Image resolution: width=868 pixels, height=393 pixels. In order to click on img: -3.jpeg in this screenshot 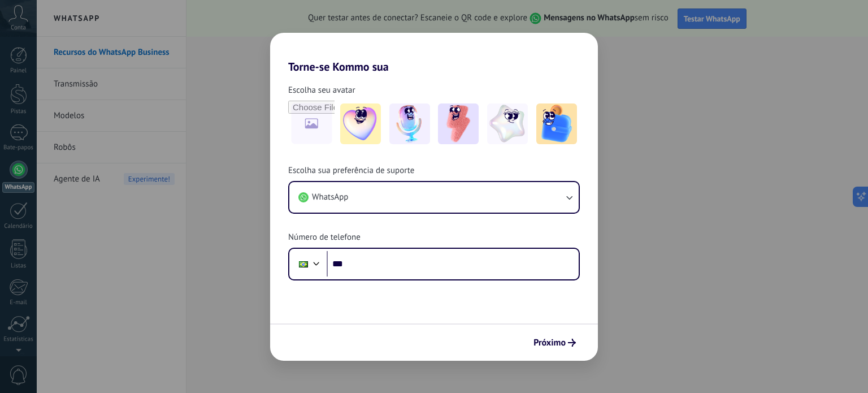, I will do `click(458, 124)`.